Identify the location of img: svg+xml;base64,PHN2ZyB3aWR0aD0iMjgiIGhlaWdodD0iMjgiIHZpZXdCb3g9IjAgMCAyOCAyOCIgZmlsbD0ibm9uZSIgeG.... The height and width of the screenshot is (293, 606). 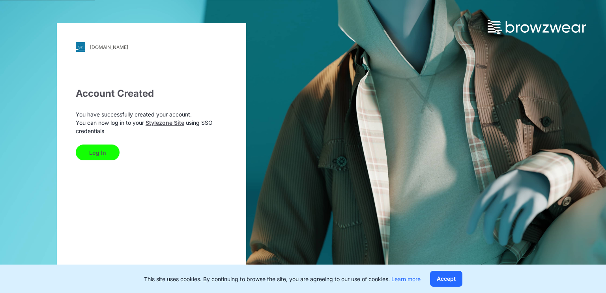
(81, 47).